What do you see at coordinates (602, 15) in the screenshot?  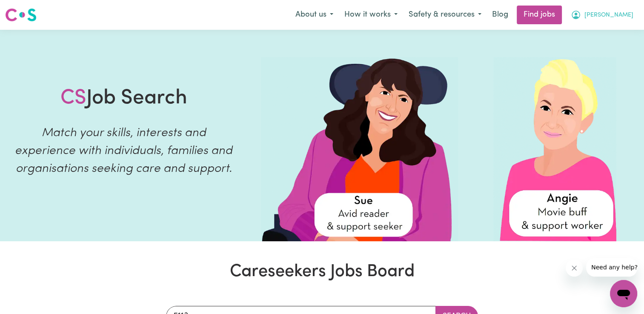 I see `button: My Account` at bounding box center [602, 15].